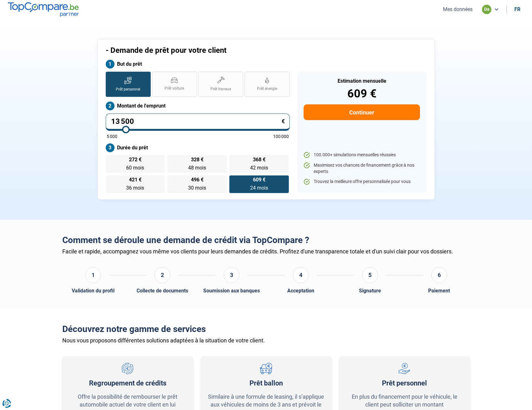  What do you see at coordinates (259, 160) in the screenshot?
I see `span: 368 €` at bounding box center [259, 160].